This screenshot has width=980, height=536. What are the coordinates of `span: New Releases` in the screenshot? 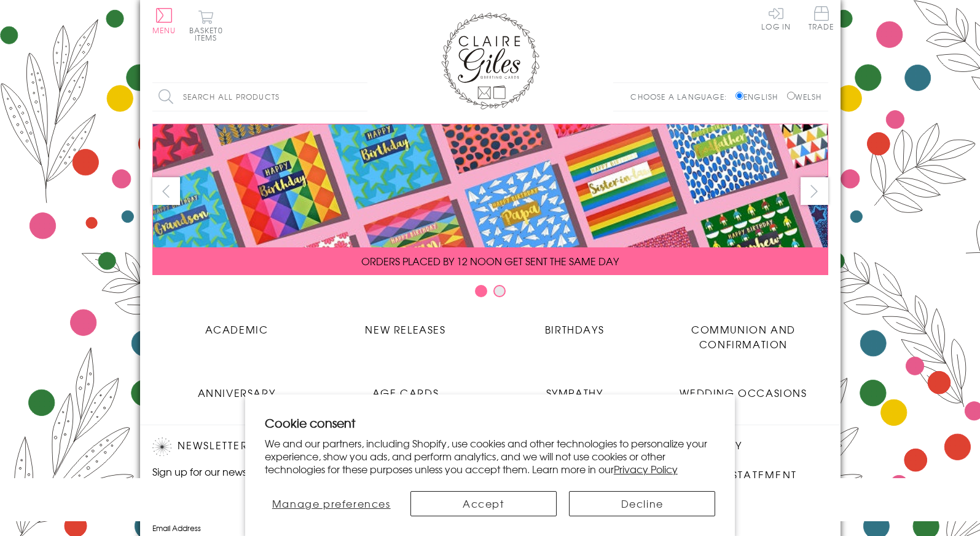 It's located at (405, 329).